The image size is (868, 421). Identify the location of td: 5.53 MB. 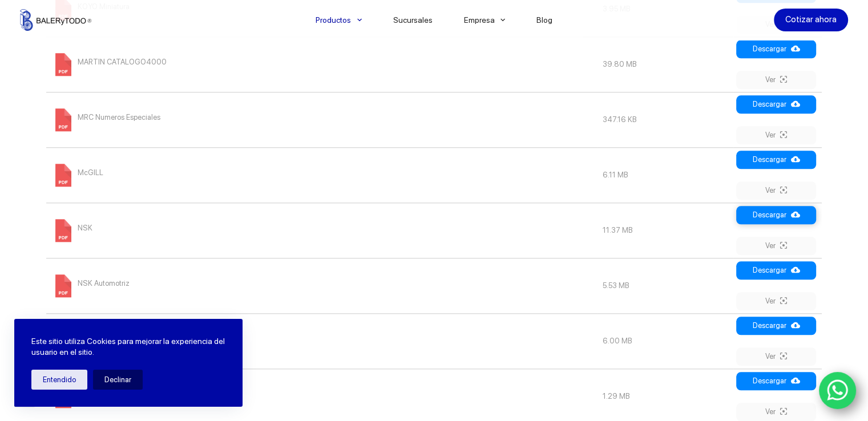
(665, 285).